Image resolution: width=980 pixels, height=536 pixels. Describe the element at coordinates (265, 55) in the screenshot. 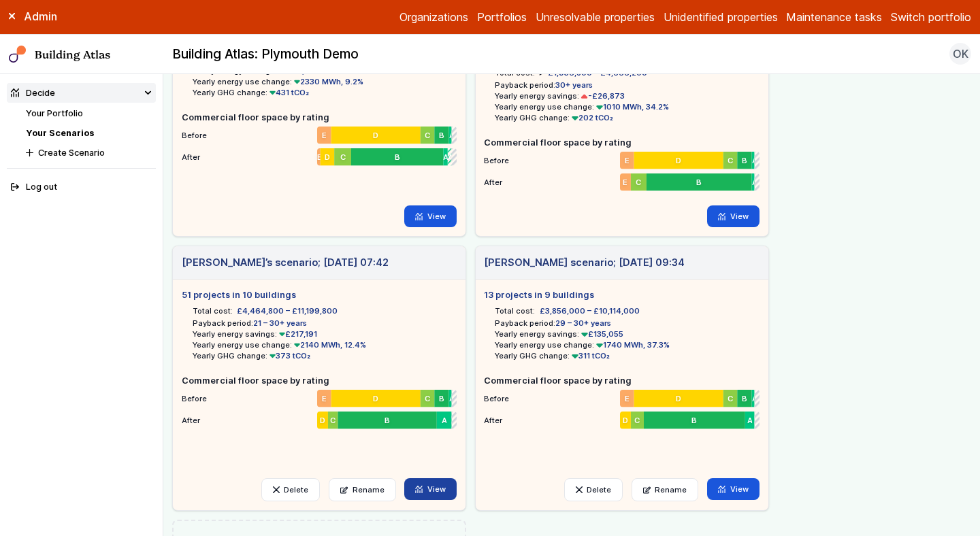

I see `h2: Building Atlas: Plymouth Demo` at that location.